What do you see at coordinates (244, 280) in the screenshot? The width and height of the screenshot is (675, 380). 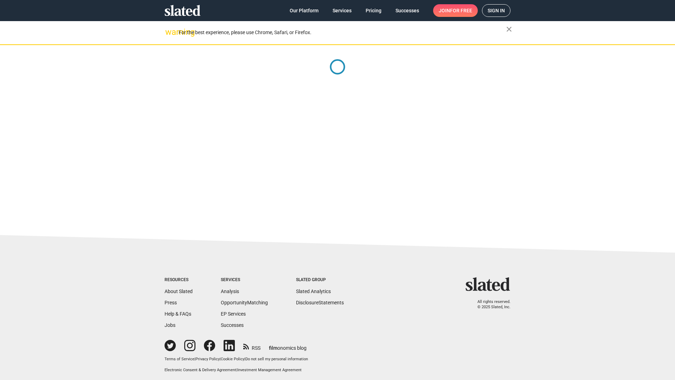 I see `div: Services` at bounding box center [244, 280].